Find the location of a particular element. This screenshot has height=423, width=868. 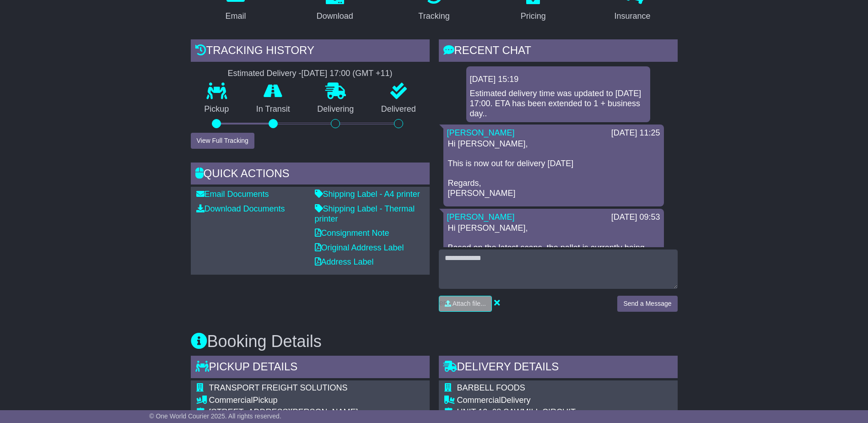

div: Pickup Details is located at coordinates (310, 368).